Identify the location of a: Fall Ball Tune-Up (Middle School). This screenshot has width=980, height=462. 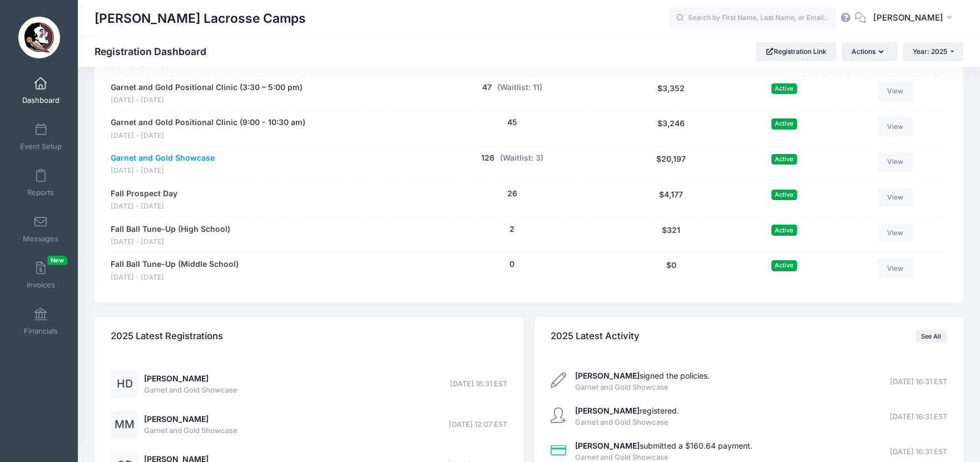
(175, 264).